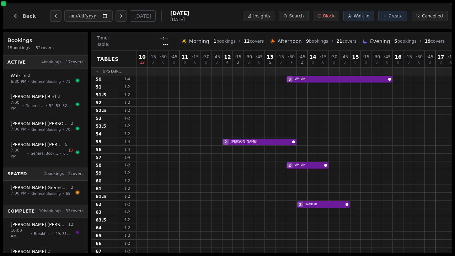 This screenshot has width=455, height=256. Describe the element at coordinates (66, 145) in the screenshot. I see `span: 5` at that location.